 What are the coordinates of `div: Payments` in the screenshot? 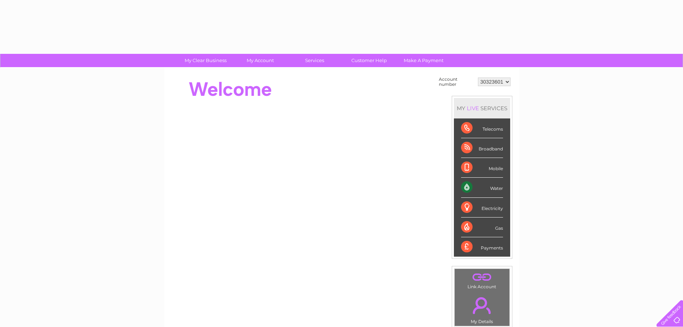 It's located at (482, 247).